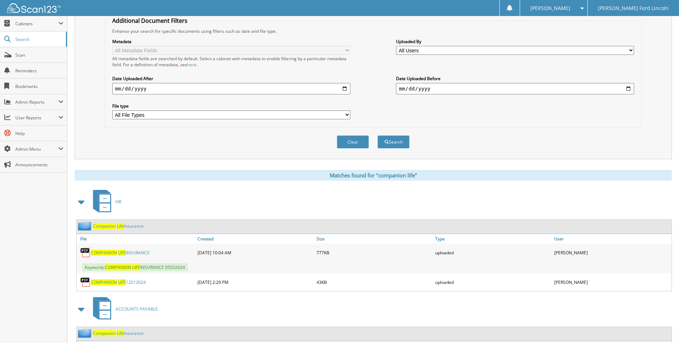 The height and width of the screenshot is (343, 679). What do you see at coordinates (37, 102) in the screenshot?
I see `span: Admin Reports` at bounding box center [37, 102].